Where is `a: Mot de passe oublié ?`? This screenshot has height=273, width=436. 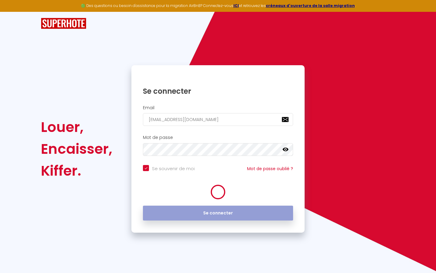
a: Mot de passe oublié ? is located at coordinates (270, 168).